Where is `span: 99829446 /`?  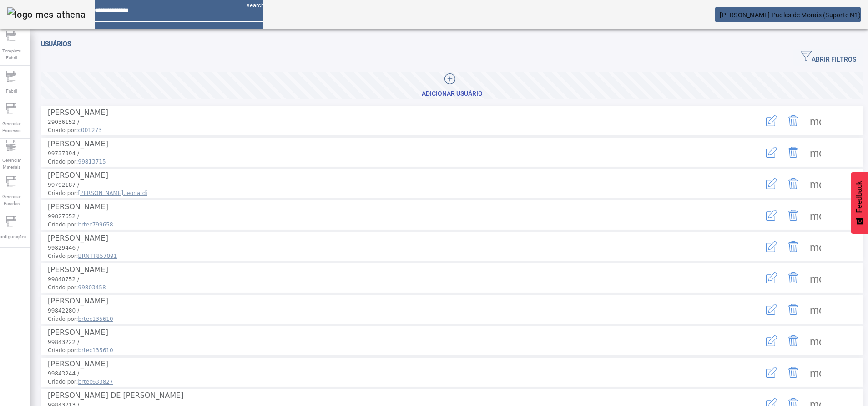 span: 99829446 / is located at coordinates (63, 248).